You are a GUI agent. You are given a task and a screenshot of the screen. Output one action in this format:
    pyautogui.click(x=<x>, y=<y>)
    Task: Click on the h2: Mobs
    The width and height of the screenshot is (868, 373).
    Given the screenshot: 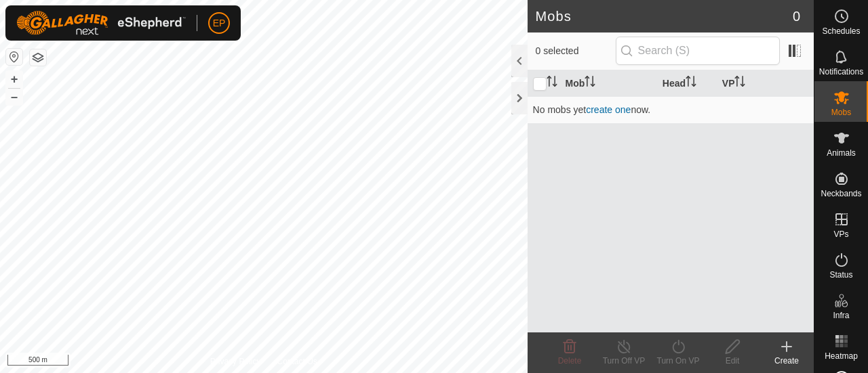 What is the action you would take?
    pyautogui.click(x=664, y=16)
    